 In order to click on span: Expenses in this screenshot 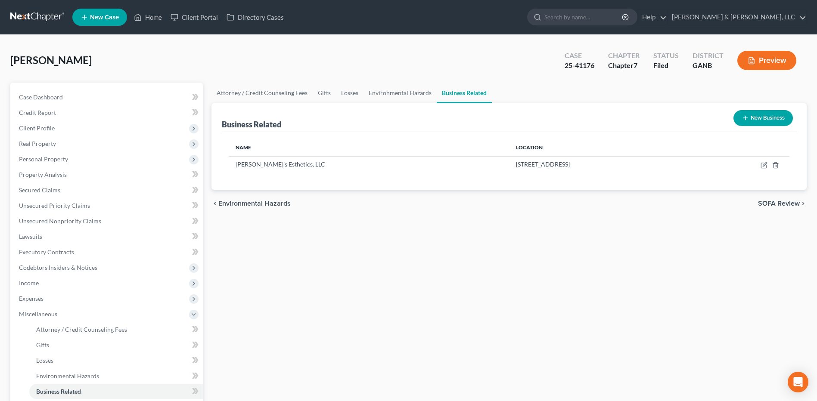, I will do `click(31, 298)`.